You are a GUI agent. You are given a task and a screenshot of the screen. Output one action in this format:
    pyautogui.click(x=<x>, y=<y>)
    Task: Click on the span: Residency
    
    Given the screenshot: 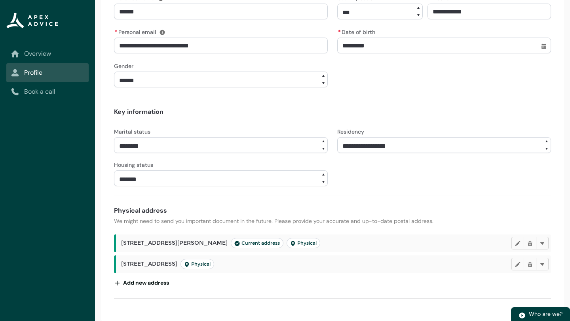 What is the action you would take?
    pyautogui.click(x=351, y=132)
    